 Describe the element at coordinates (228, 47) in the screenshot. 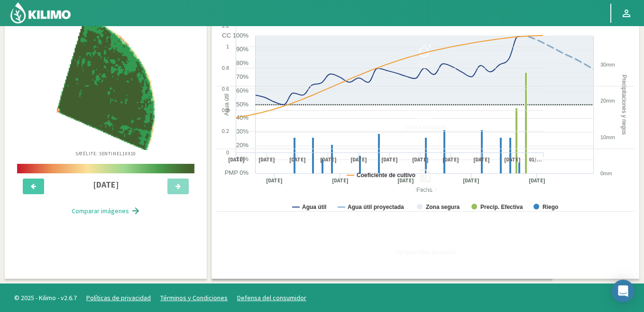

I see `text: 1` at that location.